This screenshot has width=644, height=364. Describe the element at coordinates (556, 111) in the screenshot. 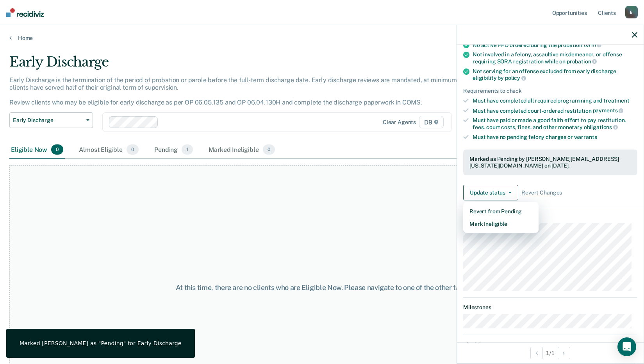

I see `div: Must have completed court-ordered restitution` at that location.